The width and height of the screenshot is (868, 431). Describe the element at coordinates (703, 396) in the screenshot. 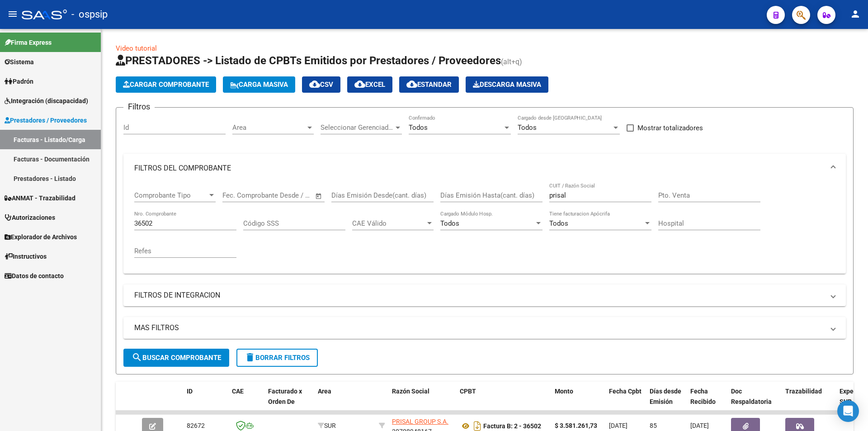

I see `span: Fecha Recibido` at that location.